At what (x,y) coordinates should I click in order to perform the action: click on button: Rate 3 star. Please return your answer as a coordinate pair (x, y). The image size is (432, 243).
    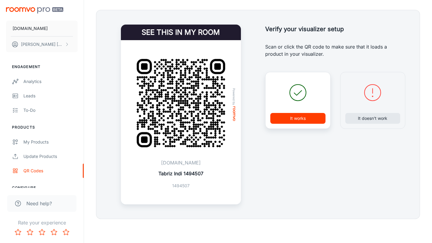
    Looking at the image, I should click on (42, 233).